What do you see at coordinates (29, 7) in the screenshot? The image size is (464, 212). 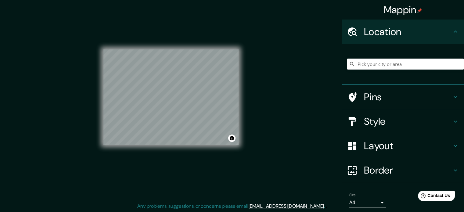 I see `span: Contact Us` at bounding box center [29, 7].